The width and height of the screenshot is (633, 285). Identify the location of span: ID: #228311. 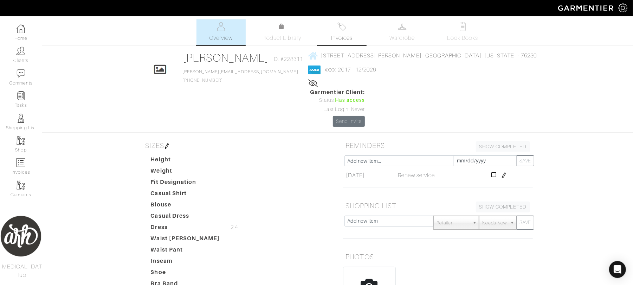
(288, 59).